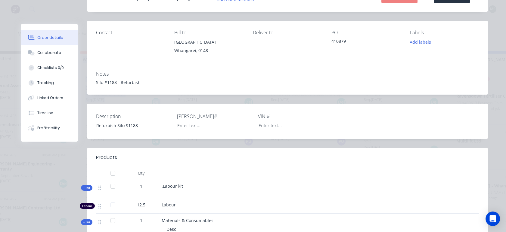 This screenshot has height=232, width=506. Describe the element at coordinates (141, 204) in the screenshot. I see `span: 12.5` at that location.